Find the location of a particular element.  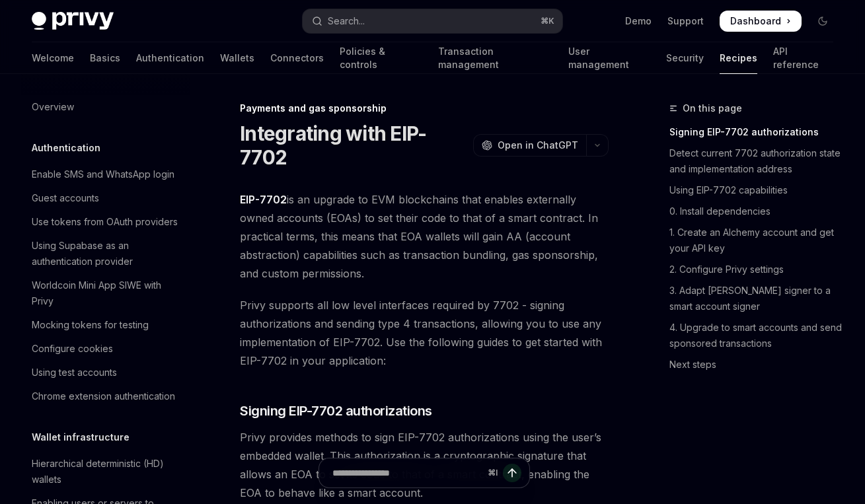

span: is an upgrade to EVM blockchains that enables externally owned accounts (EOAs) to set their code ... is located at coordinates (424, 236).